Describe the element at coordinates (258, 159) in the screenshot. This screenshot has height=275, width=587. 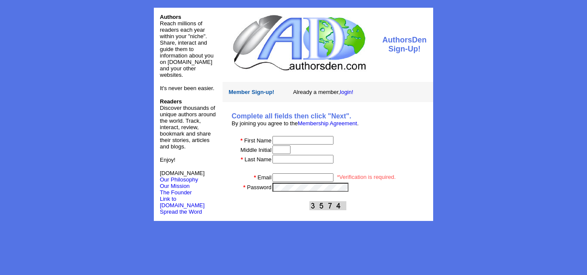
I see `font: Last Name` at that location.